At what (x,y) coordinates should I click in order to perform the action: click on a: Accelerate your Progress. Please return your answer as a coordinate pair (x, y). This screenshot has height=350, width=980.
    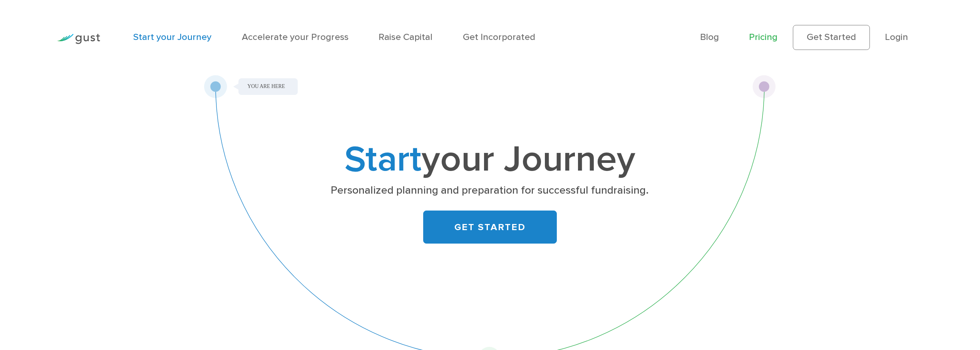
    Looking at the image, I should click on (295, 37).